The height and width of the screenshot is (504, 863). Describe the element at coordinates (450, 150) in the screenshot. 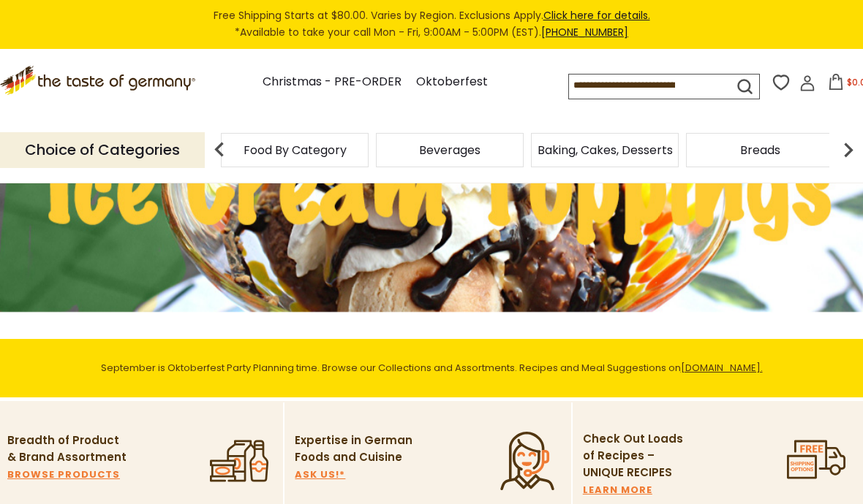

I see `span: Beverages` at that location.